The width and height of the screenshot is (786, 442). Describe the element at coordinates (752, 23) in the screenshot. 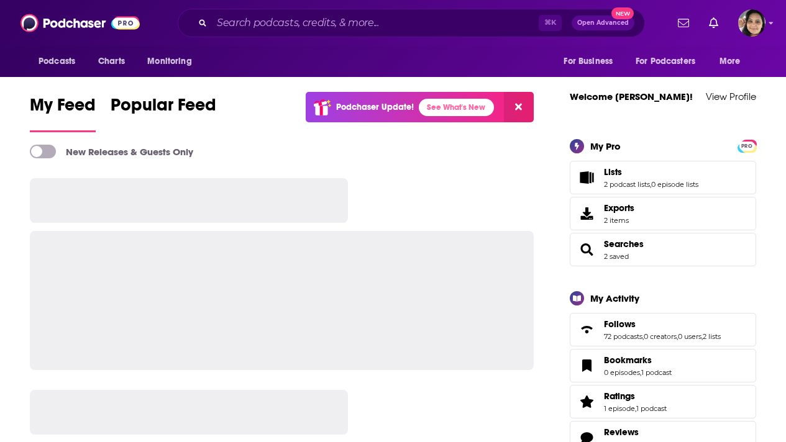

I see `img: User Profile` at that location.